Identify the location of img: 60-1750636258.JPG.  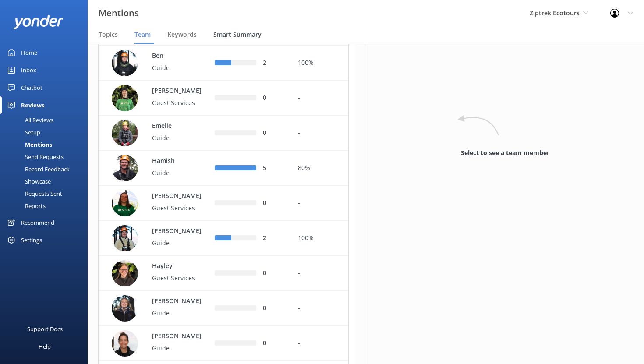
(125, 239).